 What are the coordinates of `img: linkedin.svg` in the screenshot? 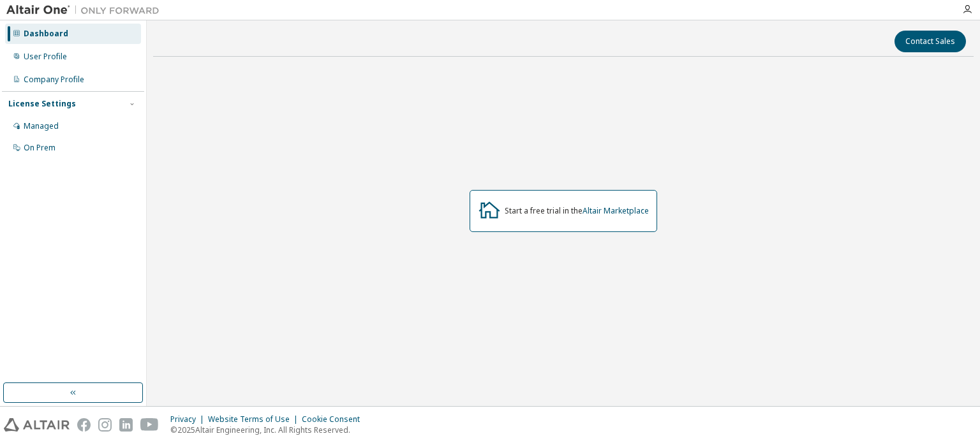 It's located at (125, 425).